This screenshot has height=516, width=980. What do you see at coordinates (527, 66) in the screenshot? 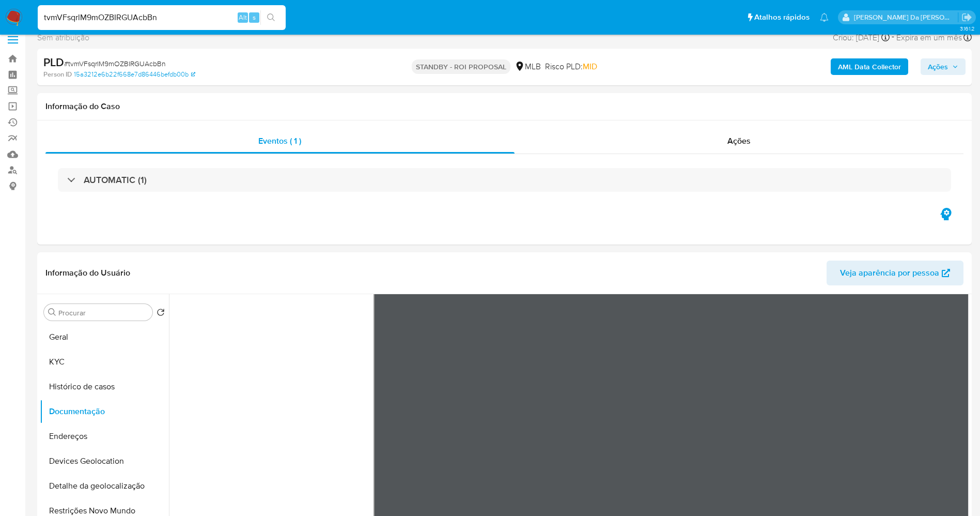
I see `div: MLB` at bounding box center [527, 66].